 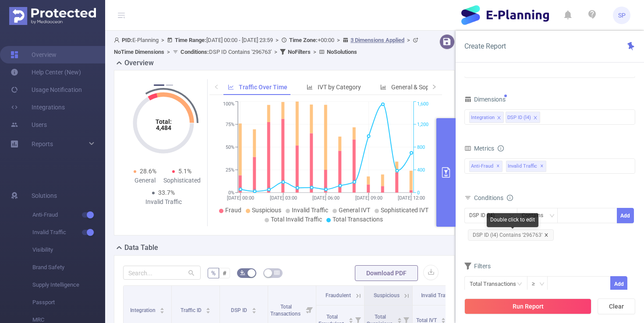 I want to click on span: IVT by Category, so click(x=339, y=87).